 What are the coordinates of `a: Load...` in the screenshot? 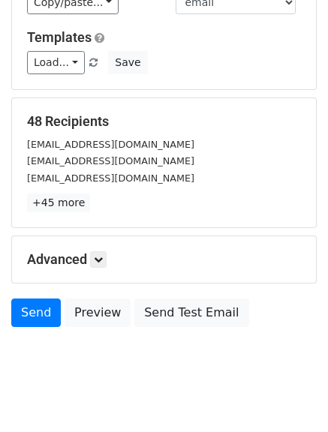 It's located at (56, 62).